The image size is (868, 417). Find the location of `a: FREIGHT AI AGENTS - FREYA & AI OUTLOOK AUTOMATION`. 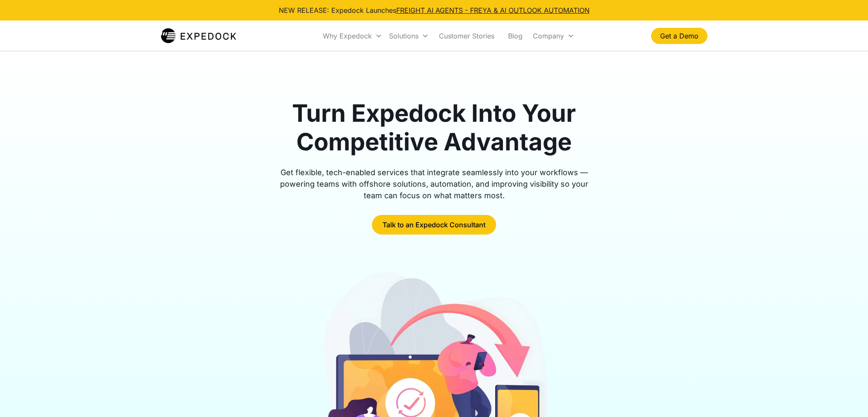

a: FREIGHT AI AGENTS - FREYA & AI OUTLOOK AUTOMATION is located at coordinates (493, 10).